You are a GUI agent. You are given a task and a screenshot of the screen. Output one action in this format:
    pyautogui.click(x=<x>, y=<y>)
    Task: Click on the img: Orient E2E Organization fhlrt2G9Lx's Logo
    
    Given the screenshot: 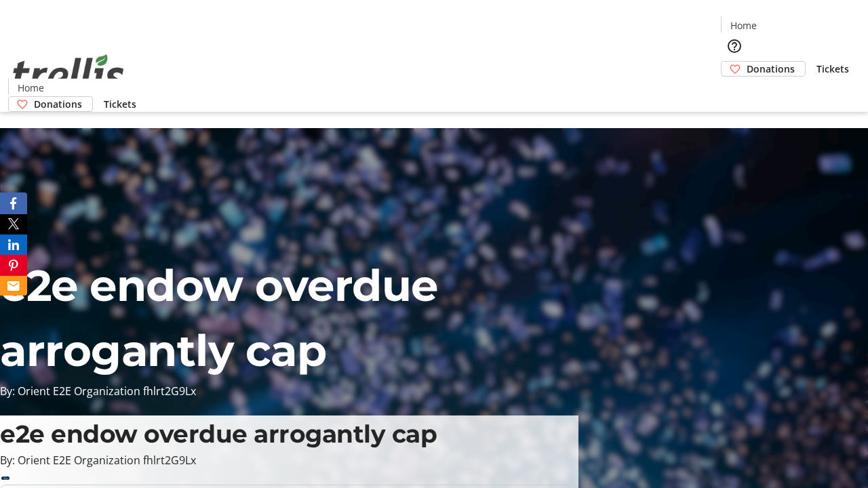 What is the action you would take?
    pyautogui.click(x=69, y=73)
    